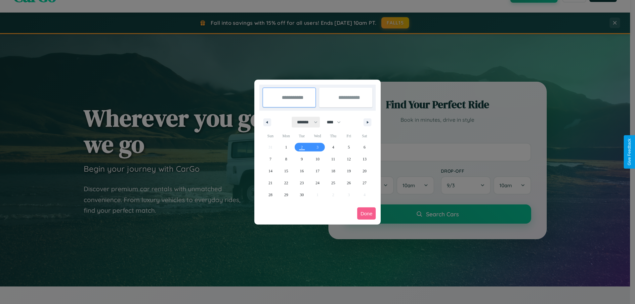 The image size is (635, 304). What do you see at coordinates (286, 171) in the screenshot?
I see `span: 15` at bounding box center [286, 171].